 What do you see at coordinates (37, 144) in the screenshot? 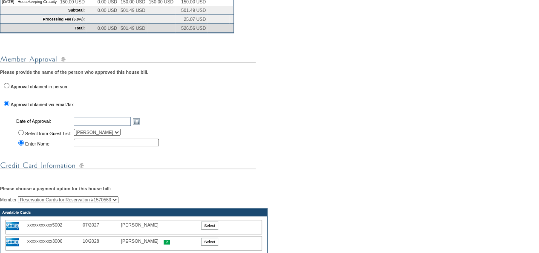
I see `label: Enter Name` at bounding box center [37, 144].